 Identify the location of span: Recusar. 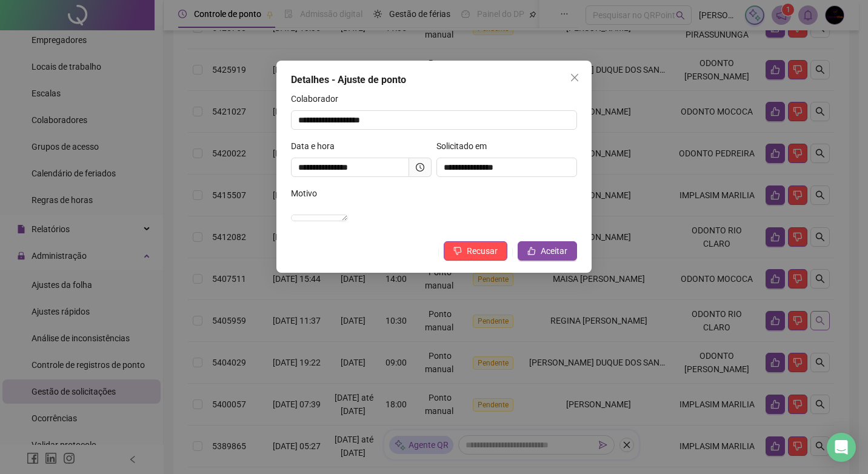
(482, 251).